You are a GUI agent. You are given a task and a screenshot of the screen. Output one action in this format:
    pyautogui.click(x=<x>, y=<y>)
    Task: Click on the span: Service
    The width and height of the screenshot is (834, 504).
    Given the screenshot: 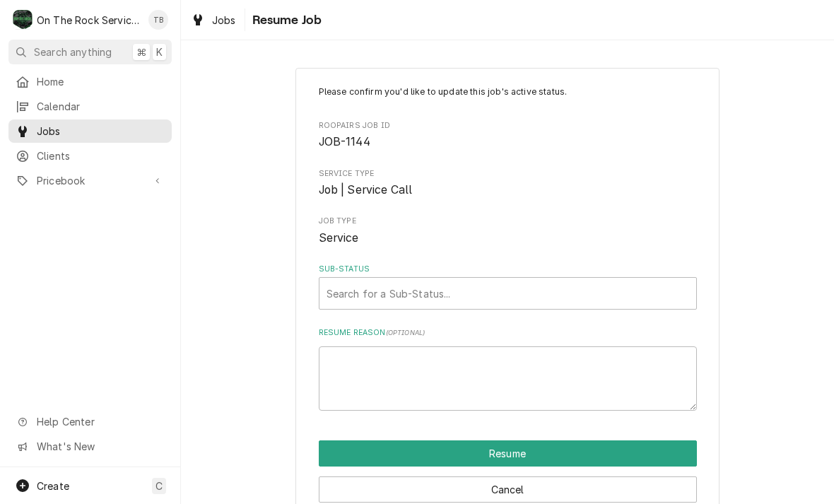 What is the action you would take?
    pyautogui.click(x=339, y=237)
    